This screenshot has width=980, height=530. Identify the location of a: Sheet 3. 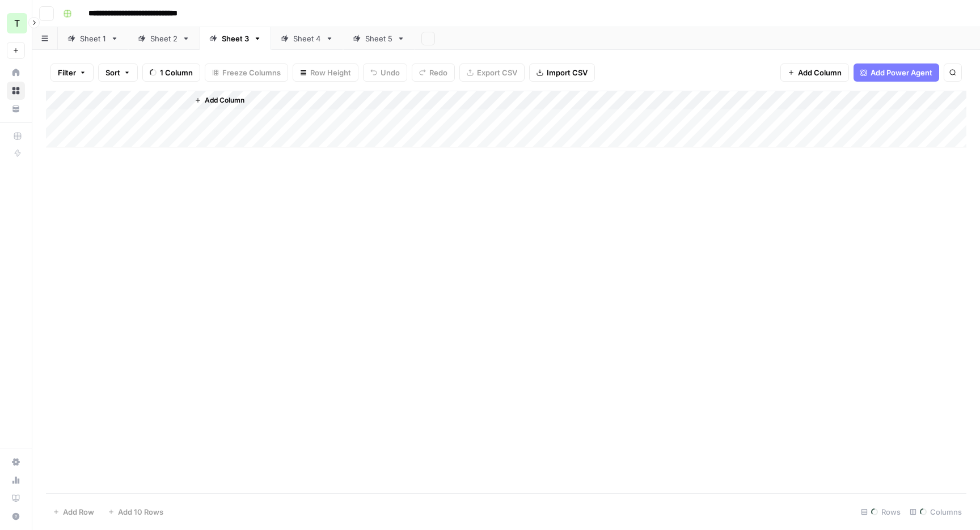
(236, 39).